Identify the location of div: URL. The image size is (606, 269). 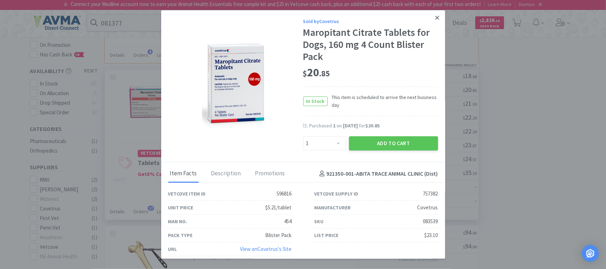
(173, 249).